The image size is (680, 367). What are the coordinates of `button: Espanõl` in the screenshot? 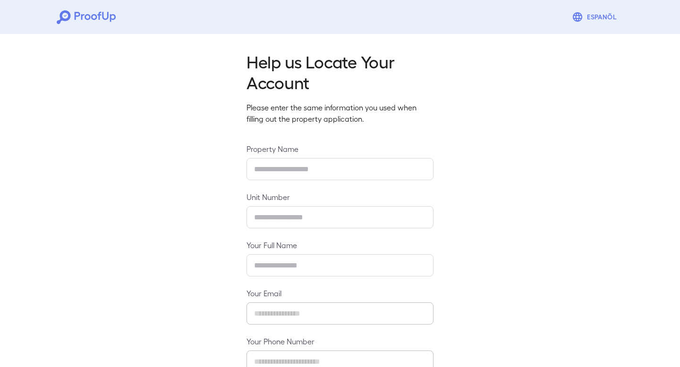 It's located at (595, 17).